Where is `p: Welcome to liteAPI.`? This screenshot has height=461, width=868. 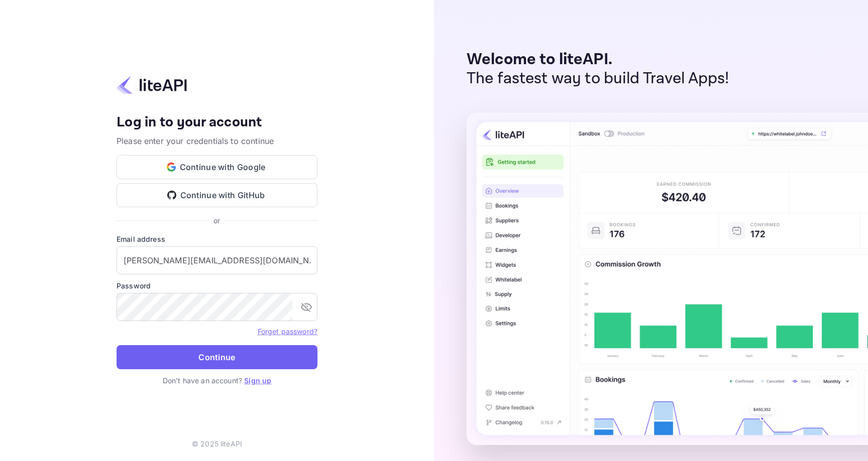 p: Welcome to liteAPI. is located at coordinates (597, 60).